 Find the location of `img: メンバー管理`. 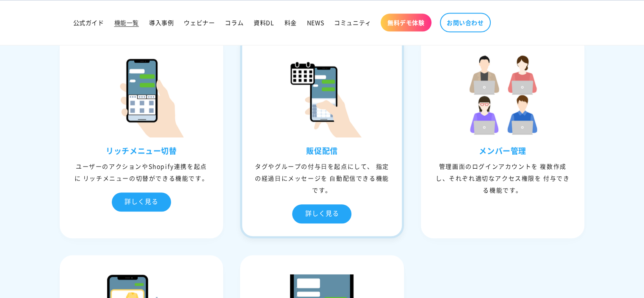

img: メンバー管理 is located at coordinates (503, 95).